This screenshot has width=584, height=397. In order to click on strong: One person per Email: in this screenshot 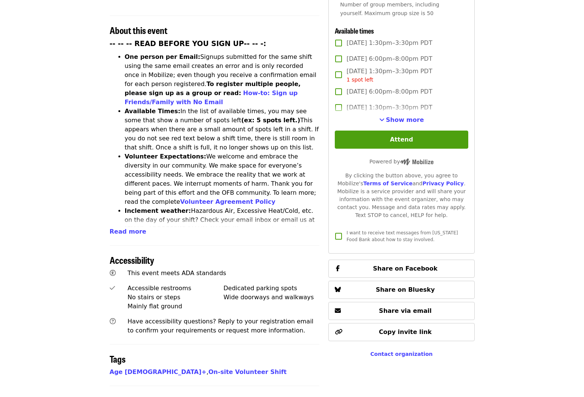, I will do `click(163, 57)`.